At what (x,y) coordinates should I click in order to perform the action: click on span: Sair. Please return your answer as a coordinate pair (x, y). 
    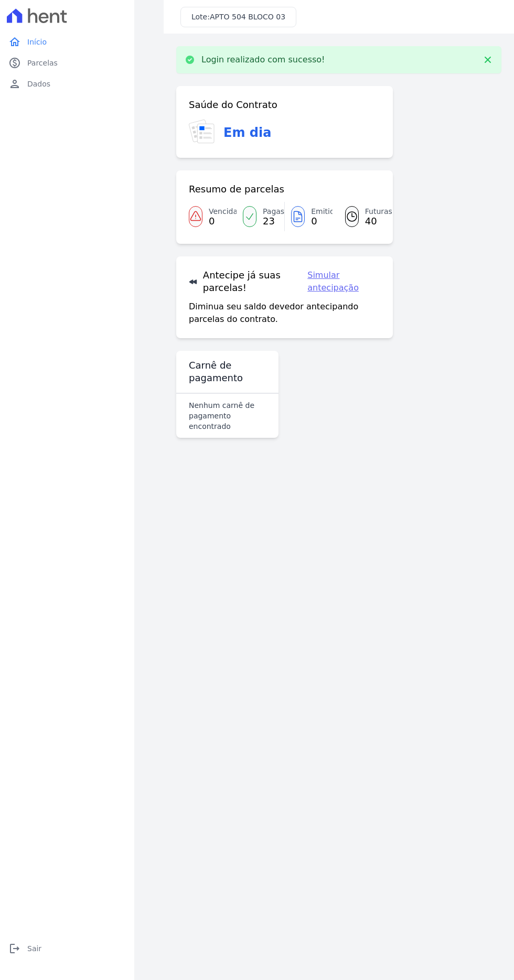
    Looking at the image, I should click on (34, 948).